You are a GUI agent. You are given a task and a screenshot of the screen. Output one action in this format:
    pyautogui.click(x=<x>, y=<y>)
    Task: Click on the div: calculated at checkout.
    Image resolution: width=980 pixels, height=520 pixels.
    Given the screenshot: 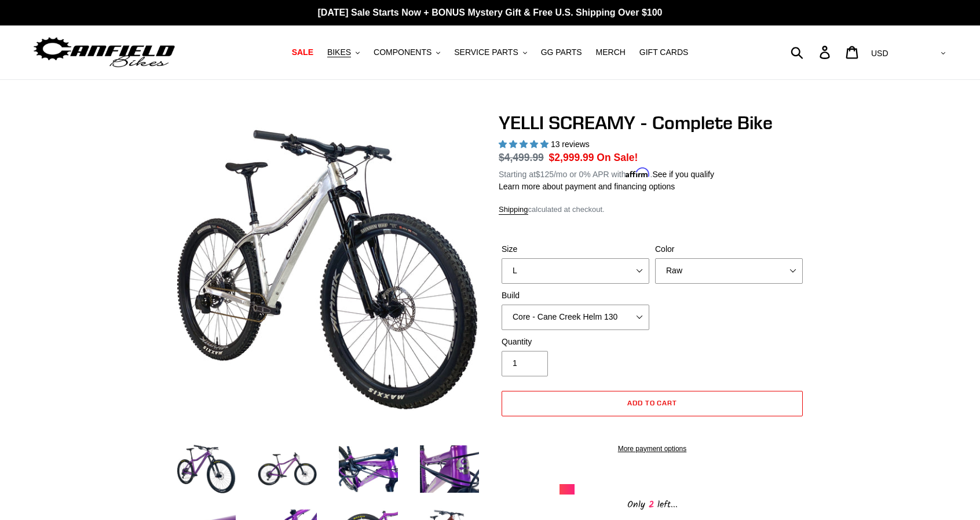 What is the action you would take?
    pyautogui.click(x=653, y=210)
    